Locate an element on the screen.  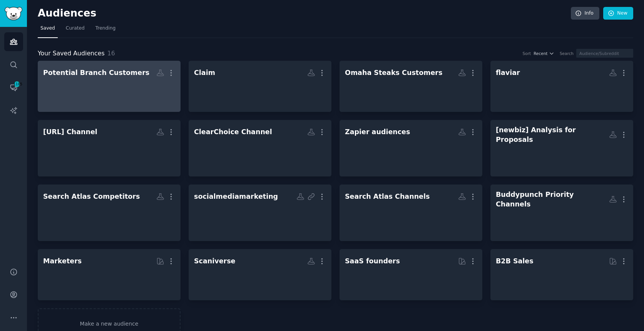
a: Buddypunch Priority Channels is located at coordinates (562, 213).